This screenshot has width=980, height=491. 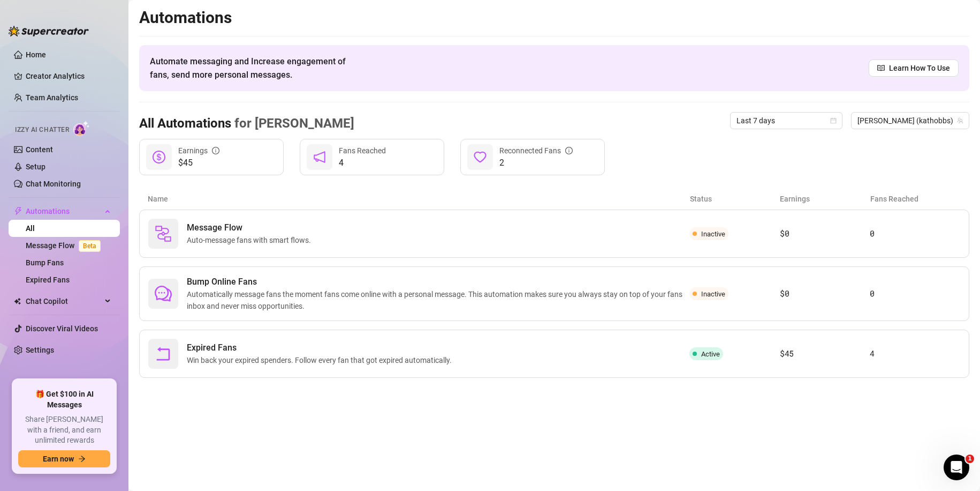 What do you see at coordinates (320, 157) in the screenshot?
I see `span: notification` at bounding box center [320, 157].